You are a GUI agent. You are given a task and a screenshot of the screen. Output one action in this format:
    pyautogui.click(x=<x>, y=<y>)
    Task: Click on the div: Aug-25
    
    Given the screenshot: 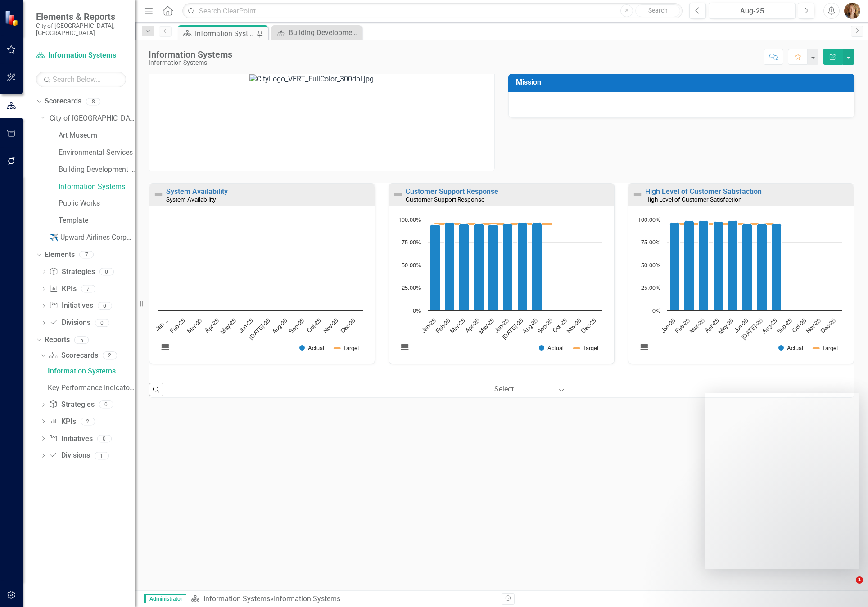 What is the action you would take?
    pyautogui.click(x=752, y=12)
    